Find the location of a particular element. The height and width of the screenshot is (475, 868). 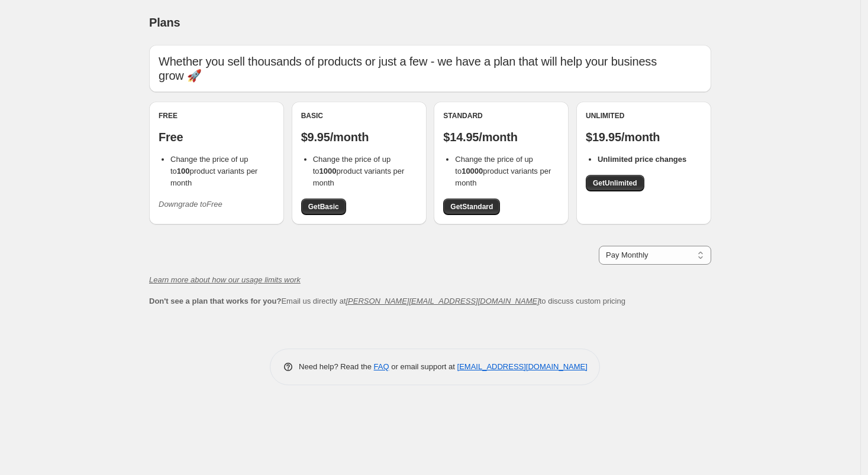

div: Basic is located at coordinates (359, 116).